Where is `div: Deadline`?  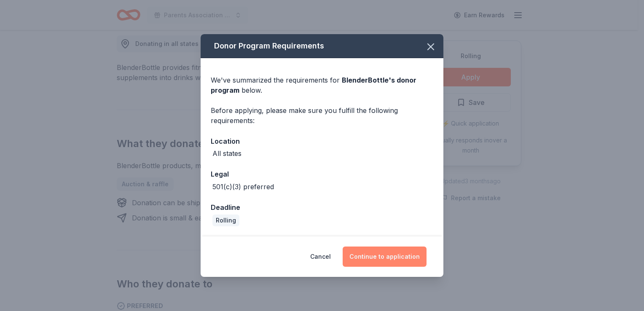 div: Deadline is located at coordinates (322, 207).